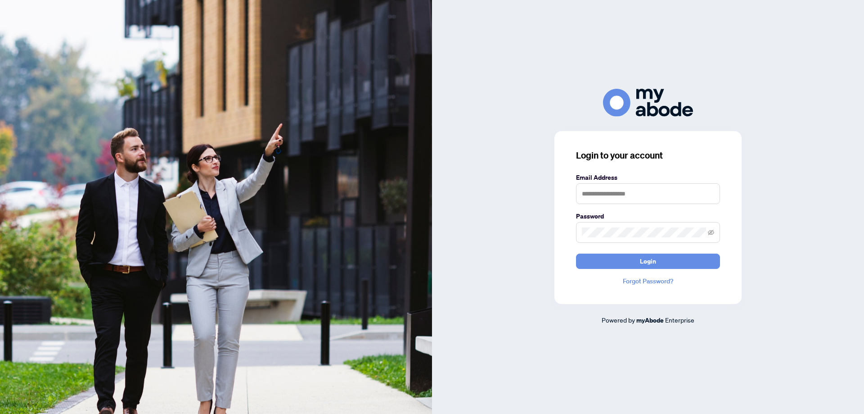 The width and height of the screenshot is (864, 414). I want to click on span: Powered by, so click(618, 320).